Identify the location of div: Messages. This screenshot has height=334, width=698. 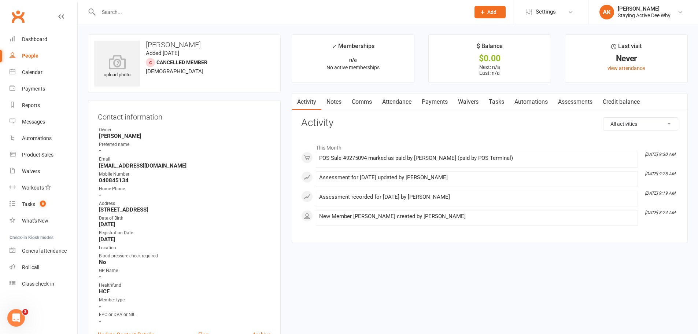
(33, 122).